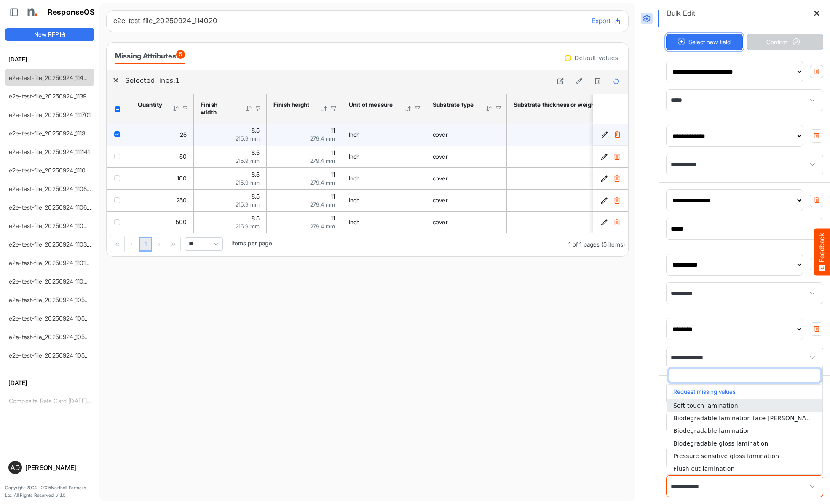 The height and width of the screenshot is (504, 830). I want to click on a: e2e-test-file_20250924_110146, so click(51, 263).